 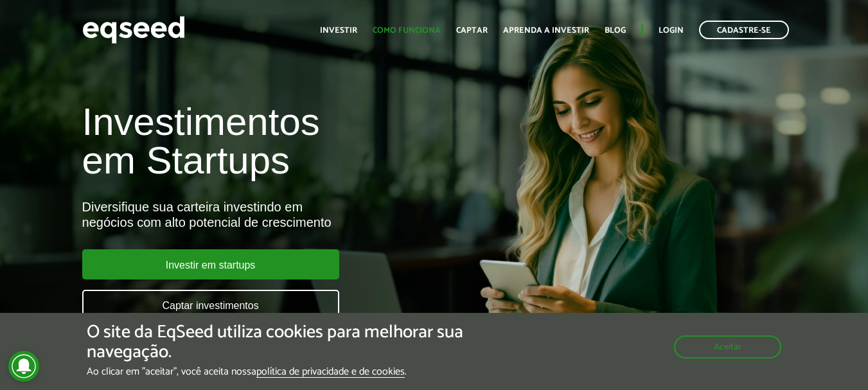 I want to click on a: Investir, so click(x=339, y=30).